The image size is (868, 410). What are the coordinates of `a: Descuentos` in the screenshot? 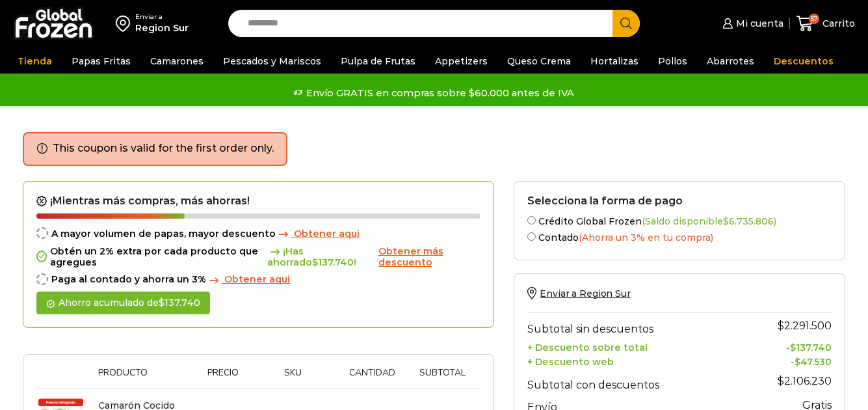 It's located at (804, 61).